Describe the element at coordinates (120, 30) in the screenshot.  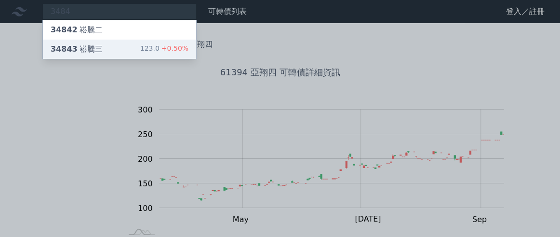
I see `a: 34842崧騰二` at that location.